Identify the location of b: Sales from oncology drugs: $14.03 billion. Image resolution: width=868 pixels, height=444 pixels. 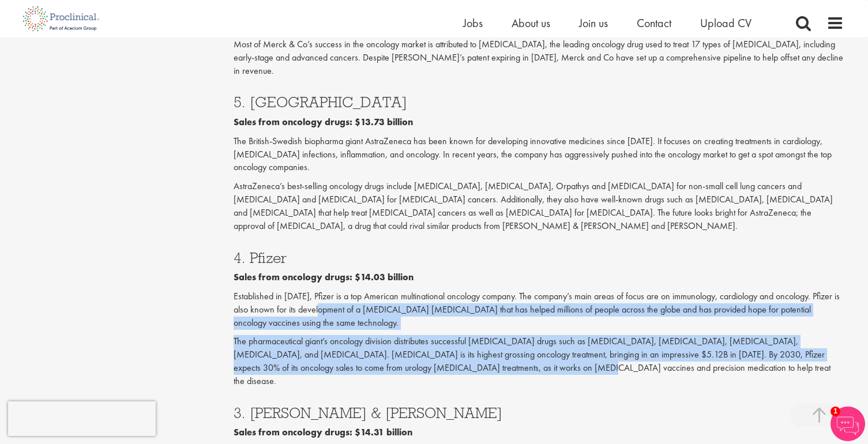
(323, 277).